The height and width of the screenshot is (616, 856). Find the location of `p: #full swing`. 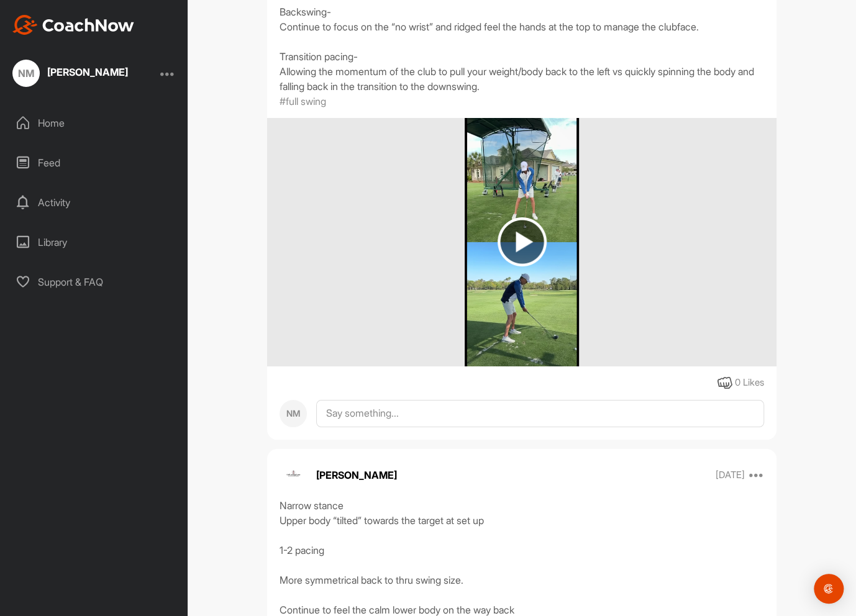

p: #full swing is located at coordinates (303, 101).